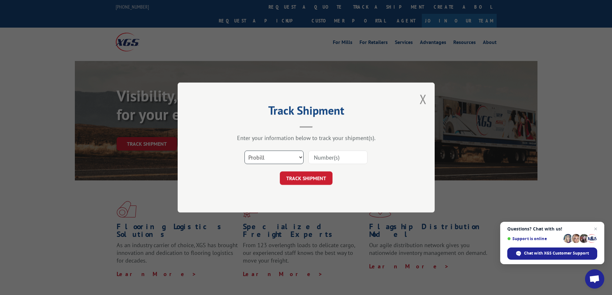 This screenshot has width=612, height=295. Describe the element at coordinates (535, 239) in the screenshot. I see `span: Support is online` at that location.